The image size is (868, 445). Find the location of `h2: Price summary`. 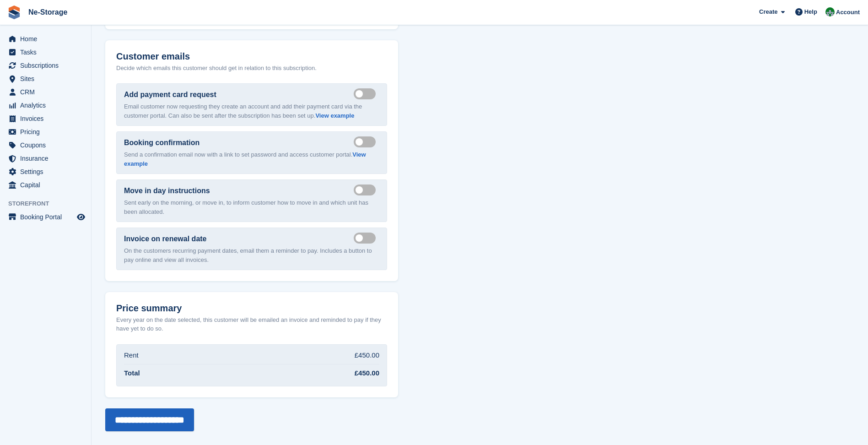

h2: Price summary is located at coordinates (252, 308).